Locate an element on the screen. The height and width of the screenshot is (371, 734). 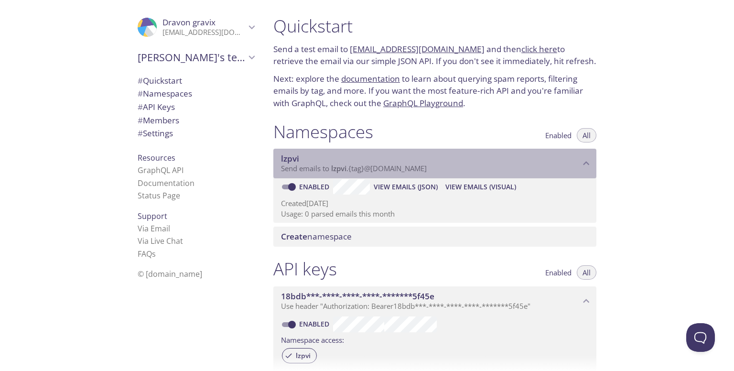
div: Namespaces is located at coordinates (196, 94).